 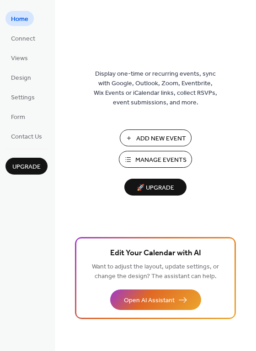 I want to click on button: 🚀 Upgrade, so click(x=155, y=187).